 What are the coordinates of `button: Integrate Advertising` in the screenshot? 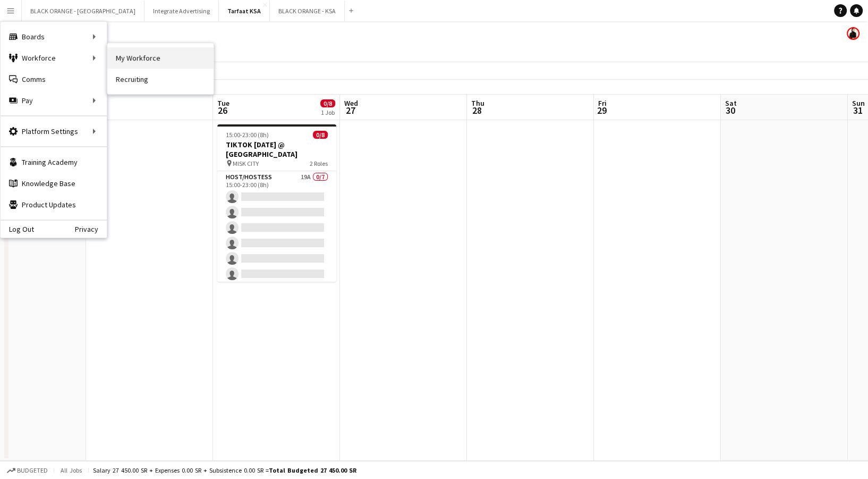 It's located at (181, 11).